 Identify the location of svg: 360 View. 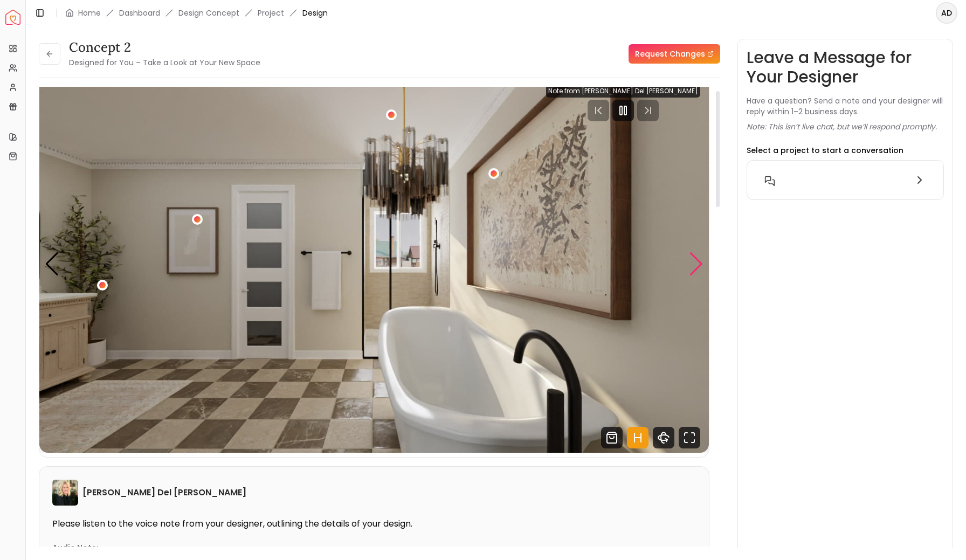
(664, 437).